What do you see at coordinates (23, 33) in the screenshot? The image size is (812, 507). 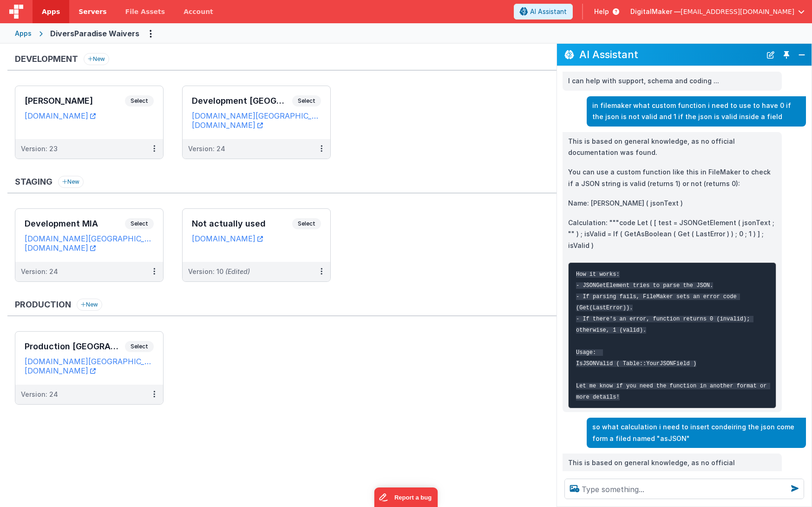 I see `div: Apps` at bounding box center [23, 33].